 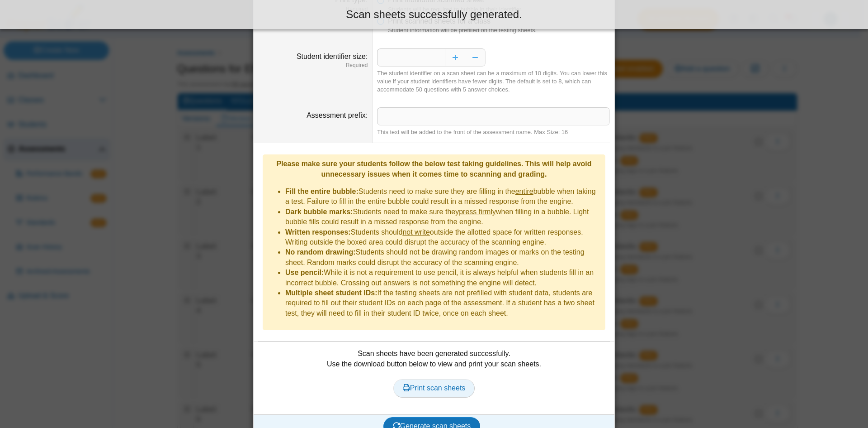 I want to click on b: Multiple sheet student IDs:, so click(x=331, y=292).